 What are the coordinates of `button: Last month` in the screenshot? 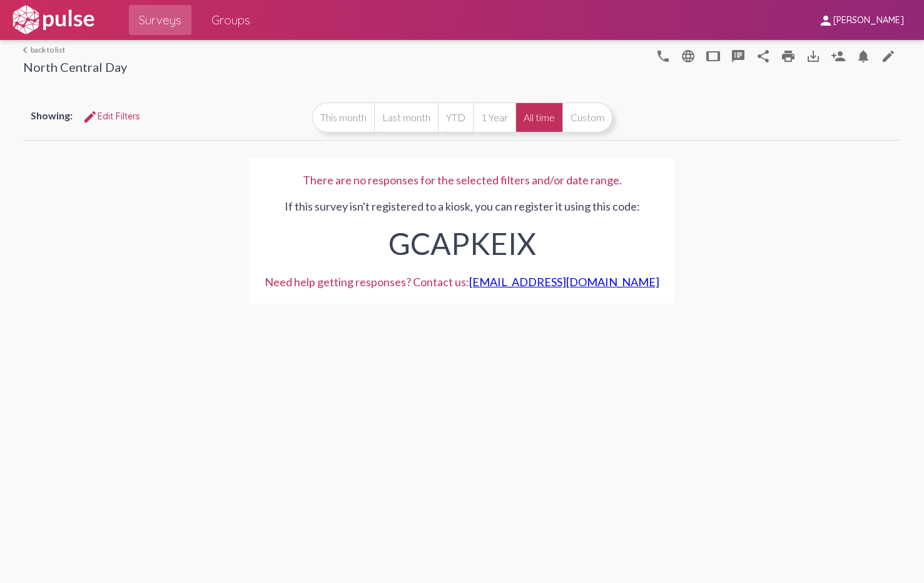 It's located at (406, 118).